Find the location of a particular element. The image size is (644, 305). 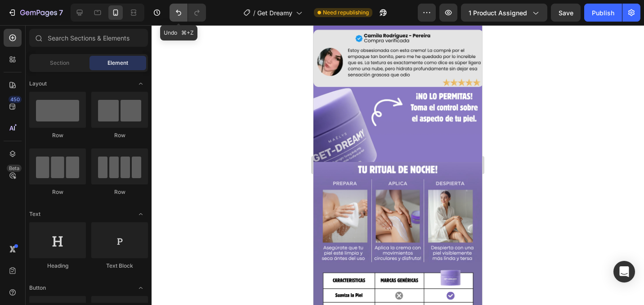

span: Text is located at coordinates (34, 214).